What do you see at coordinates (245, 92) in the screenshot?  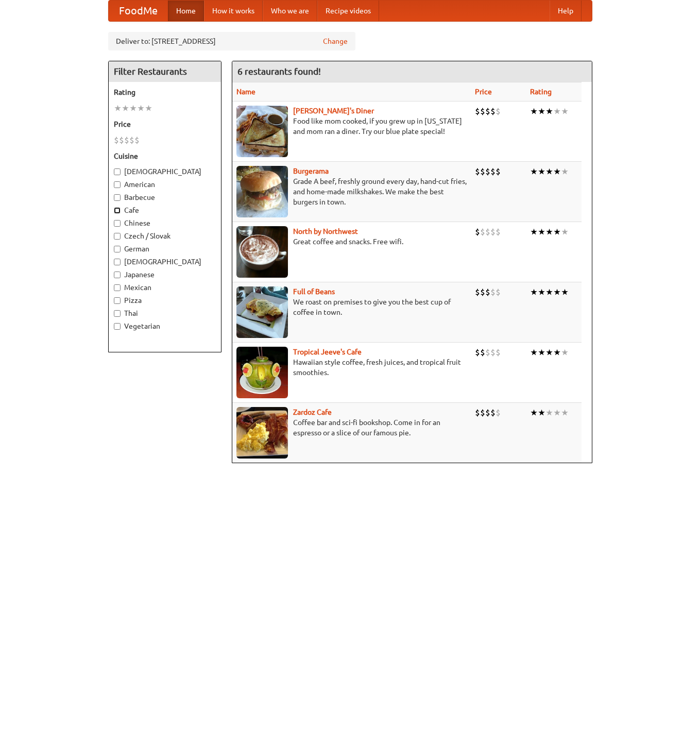 I see `a: Name` at bounding box center [245, 92].